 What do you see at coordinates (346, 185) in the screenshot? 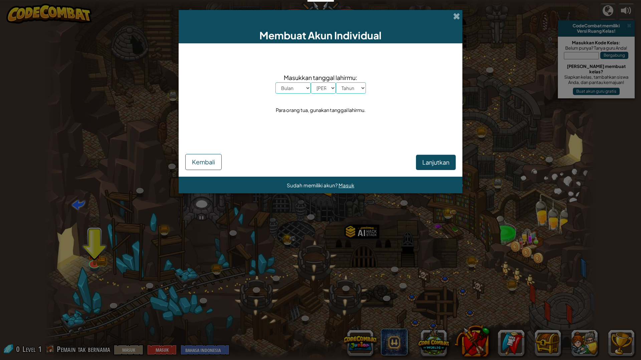
I see `span: Masuk` at bounding box center [346, 185].